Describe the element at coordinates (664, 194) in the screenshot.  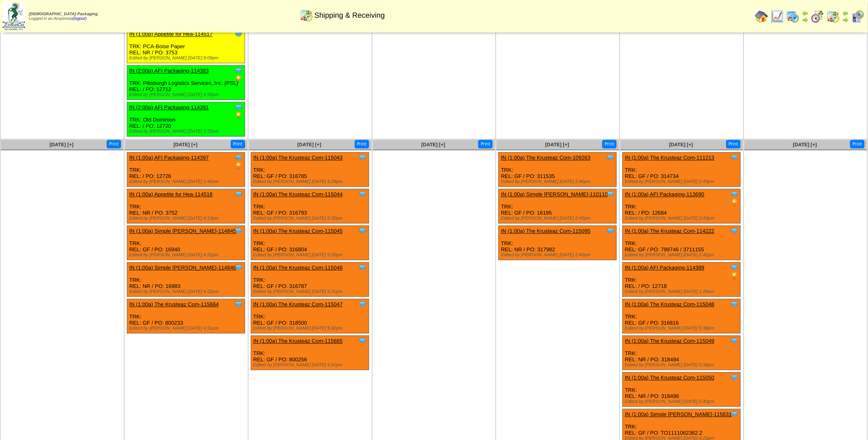
I see `a: IN (1:00a) AFI Packaging-113690` at that location.